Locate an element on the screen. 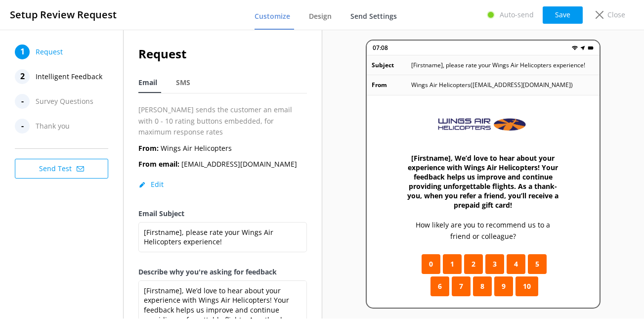 Image resolution: width=644 pixels, height=319 pixels. span: Send Settings is located at coordinates (373, 16).